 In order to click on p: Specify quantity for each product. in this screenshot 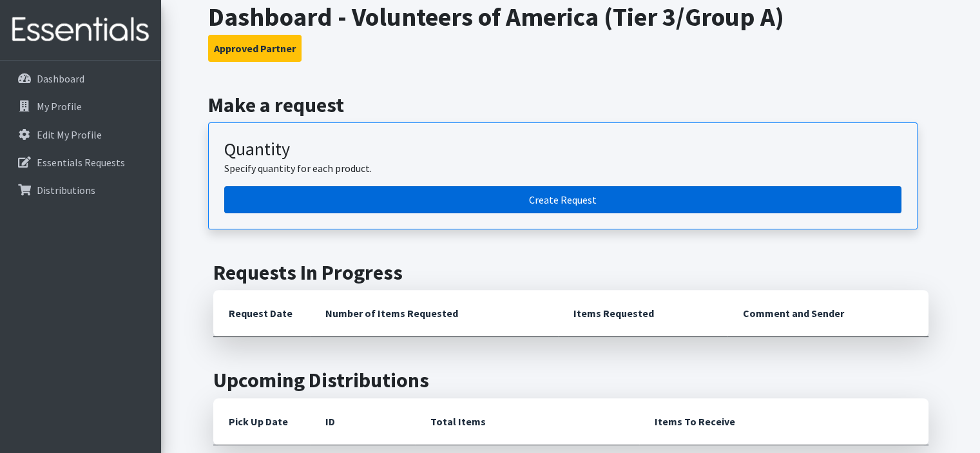, I will do `click(563, 169)`.